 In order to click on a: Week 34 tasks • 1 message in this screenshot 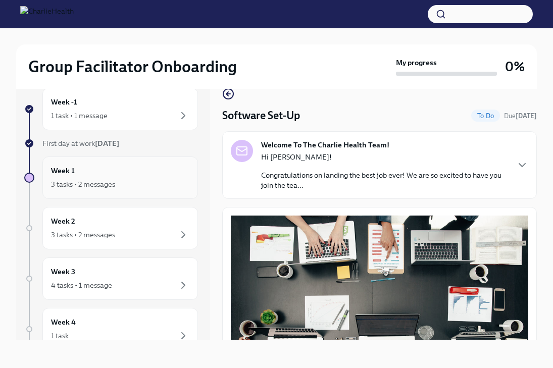, I will do `click(111, 279)`.